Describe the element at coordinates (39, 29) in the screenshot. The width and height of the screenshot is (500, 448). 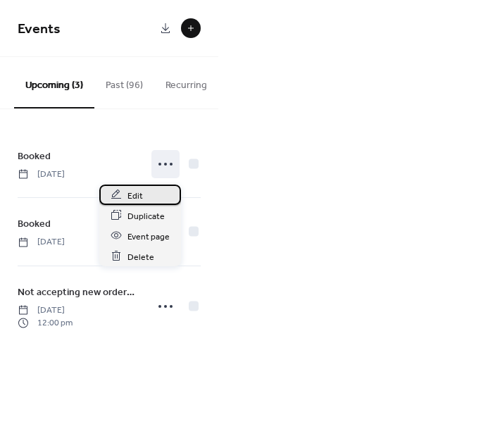
I see `span: Events` at that location.